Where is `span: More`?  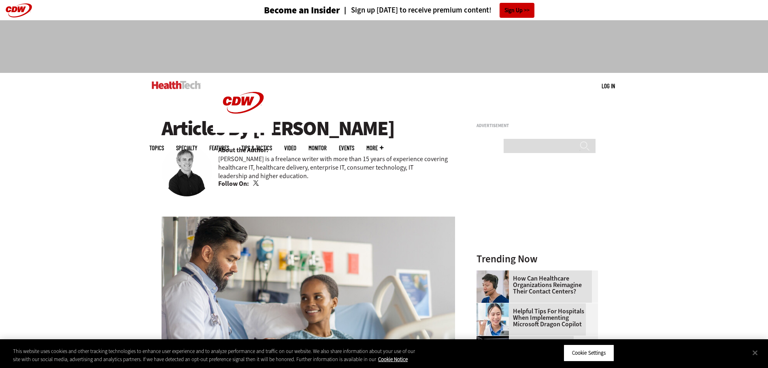 span: More is located at coordinates (375, 148).